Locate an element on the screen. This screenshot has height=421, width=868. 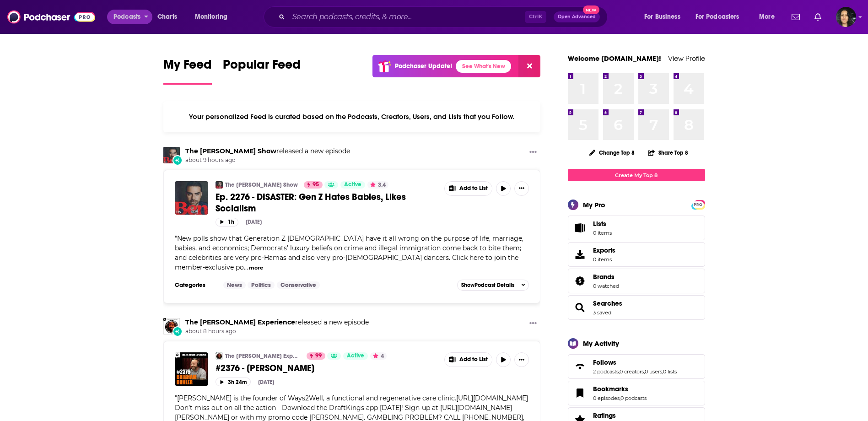
button: Open AdvancedNew is located at coordinates (576, 17).